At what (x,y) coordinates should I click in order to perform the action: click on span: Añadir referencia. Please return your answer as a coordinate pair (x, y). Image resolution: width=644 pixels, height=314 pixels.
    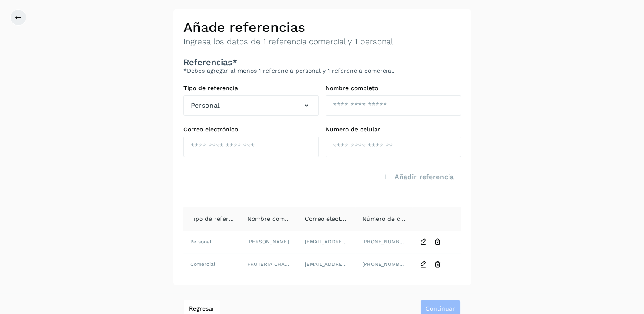
    Looking at the image, I should click on (424, 177).